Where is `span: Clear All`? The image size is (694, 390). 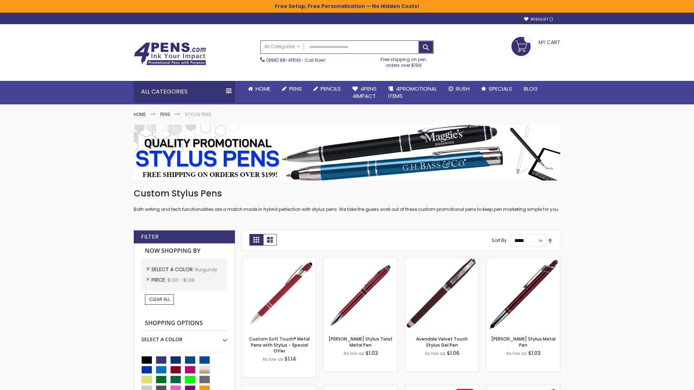 span: Clear All is located at coordinates (159, 299).